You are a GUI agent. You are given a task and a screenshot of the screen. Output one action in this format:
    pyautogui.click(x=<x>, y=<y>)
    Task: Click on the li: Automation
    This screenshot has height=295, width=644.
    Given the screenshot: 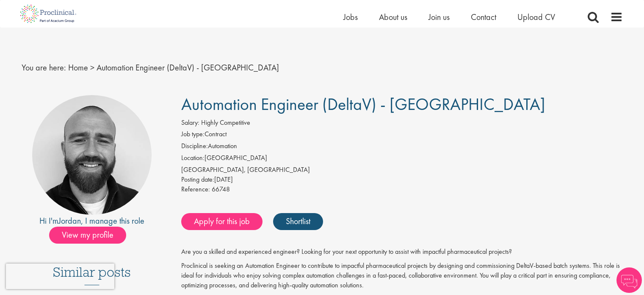 What is the action you would take?
    pyautogui.click(x=402, y=147)
    